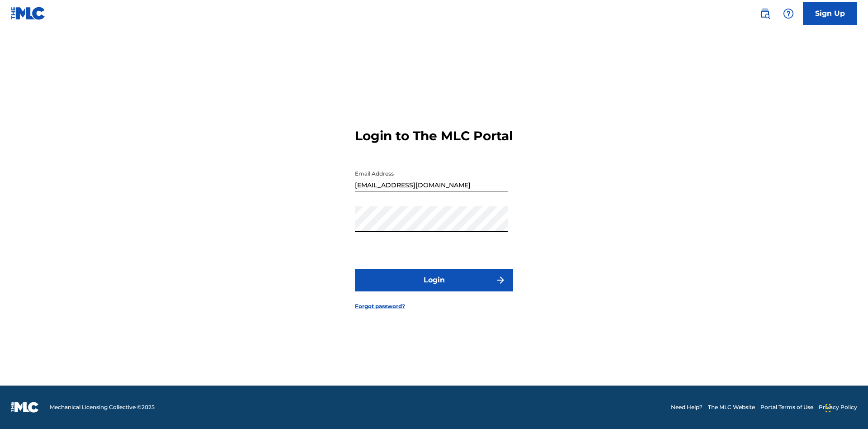 This screenshot has width=868, height=429. What do you see at coordinates (828, 408) in the screenshot?
I see `div: Drag` at bounding box center [828, 408].